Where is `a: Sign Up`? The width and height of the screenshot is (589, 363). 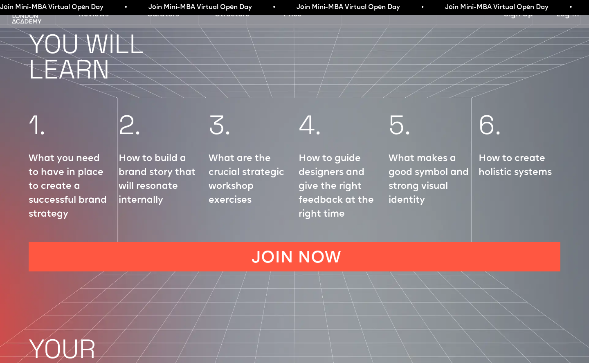
a: Sign Up is located at coordinates (518, 15).